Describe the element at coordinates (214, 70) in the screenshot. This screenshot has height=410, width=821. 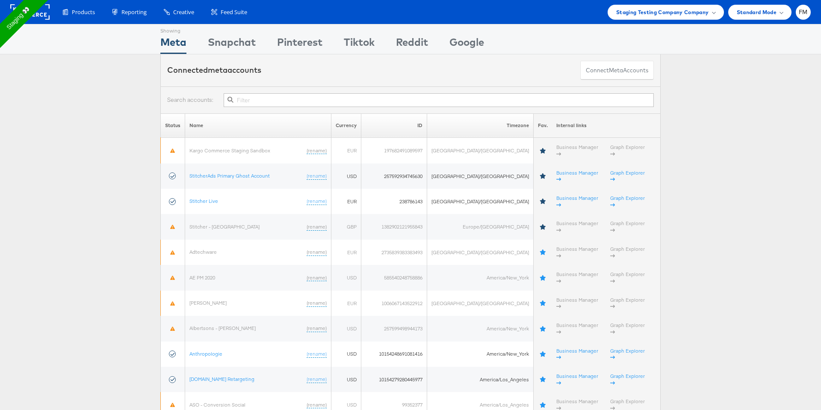
I see `div: Connected accounts` at that location.